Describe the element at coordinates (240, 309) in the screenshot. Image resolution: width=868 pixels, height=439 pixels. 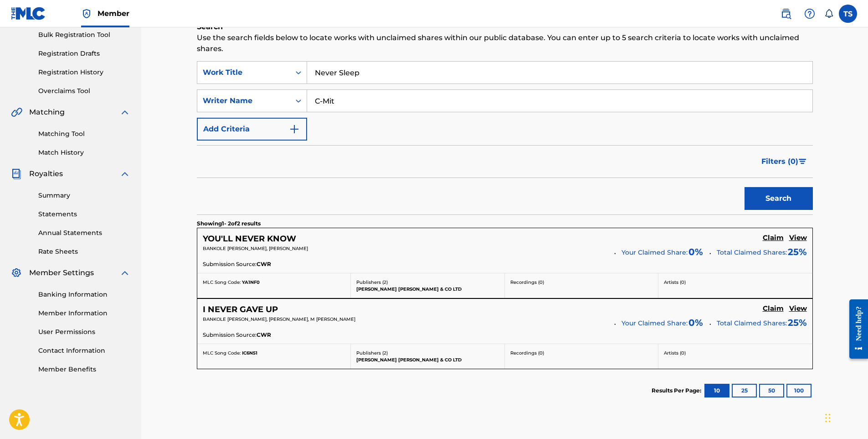
I see `h5: I NEVER GAVE UP` at that location.